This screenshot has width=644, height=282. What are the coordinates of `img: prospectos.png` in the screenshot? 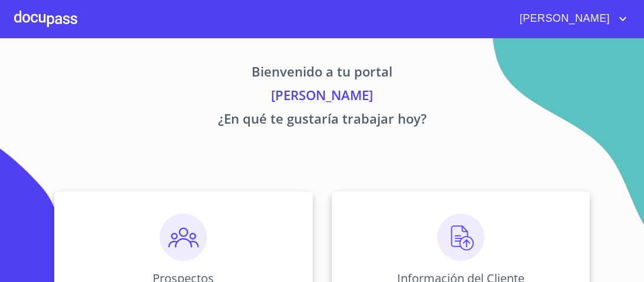 It's located at (183, 237).